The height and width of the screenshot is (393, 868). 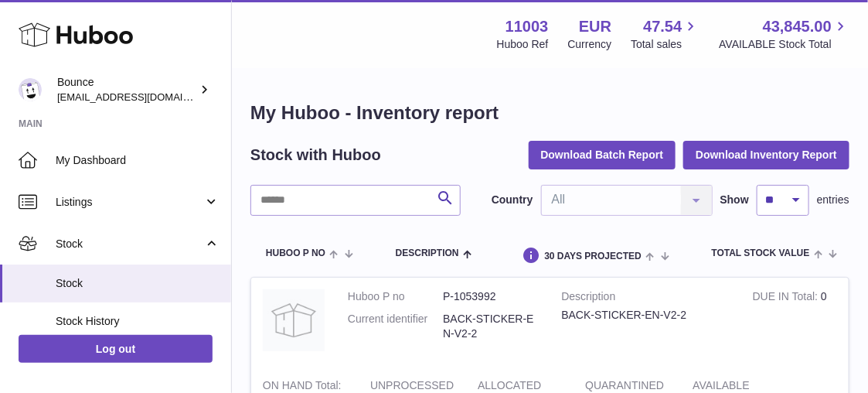 What do you see at coordinates (794, 321) in the screenshot?
I see `td: 0` at bounding box center [794, 321].